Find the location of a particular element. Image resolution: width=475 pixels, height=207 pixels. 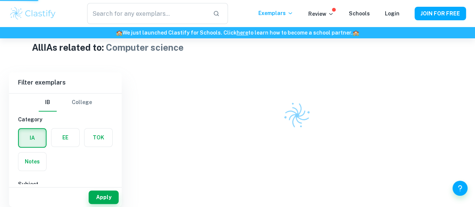

button: TOK is located at coordinates (98, 138).